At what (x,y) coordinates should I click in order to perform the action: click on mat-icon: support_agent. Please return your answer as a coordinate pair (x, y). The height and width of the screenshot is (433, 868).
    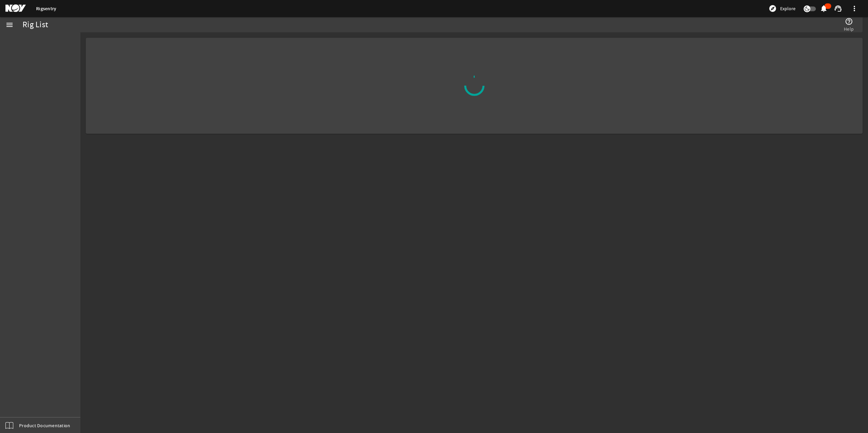
    Looking at the image, I should click on (838, 9).